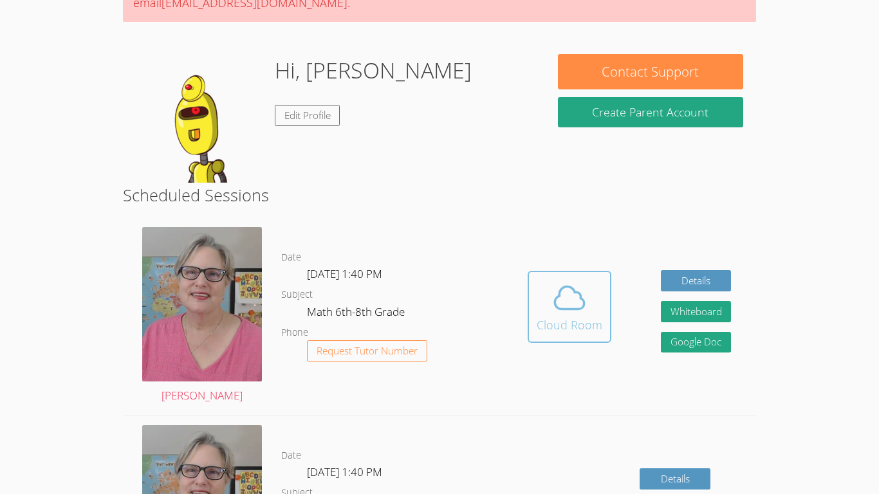 The height and width of the screenshot is (494, 879). I want to click on div: Cloud Room, so click(570, 325).